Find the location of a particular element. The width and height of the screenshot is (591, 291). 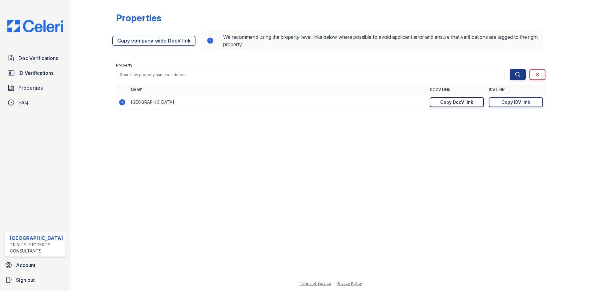

label: Property is located at coordinates (124, 65).